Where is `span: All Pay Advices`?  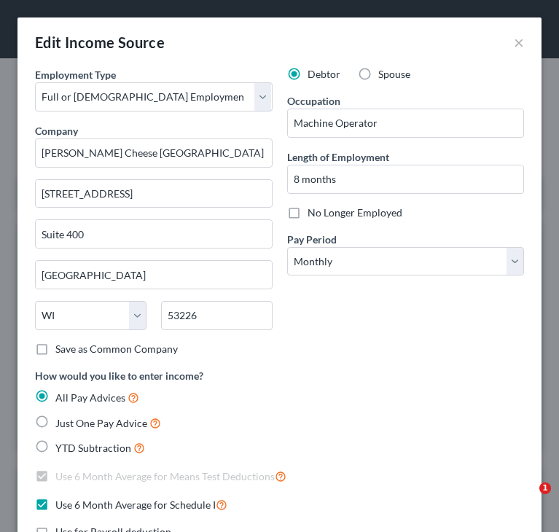
span: All Pay Advices is located at coordinates (90, 397).